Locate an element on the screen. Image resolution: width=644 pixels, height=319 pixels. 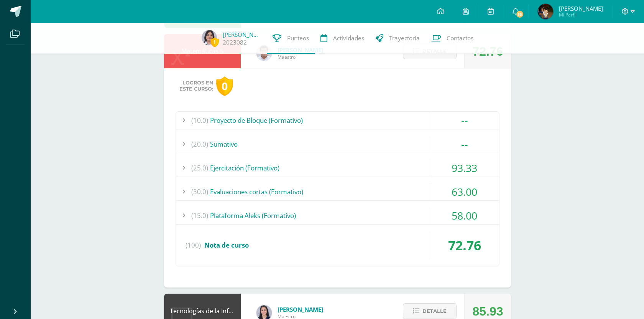
span: (30.0) is located at coordinates (200, 191).